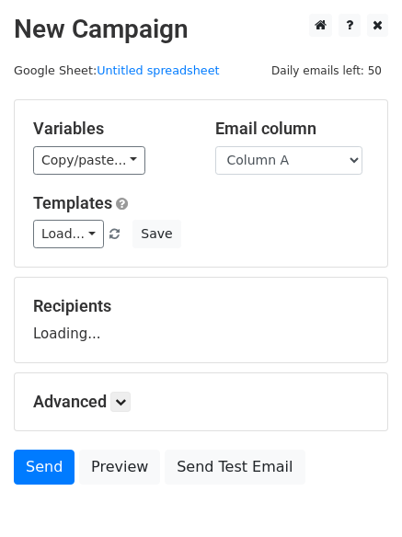  What do you see at coordinates (201, 306) in the screenshot?
I see `h5: Recipients` at bounding box center [201, 306].